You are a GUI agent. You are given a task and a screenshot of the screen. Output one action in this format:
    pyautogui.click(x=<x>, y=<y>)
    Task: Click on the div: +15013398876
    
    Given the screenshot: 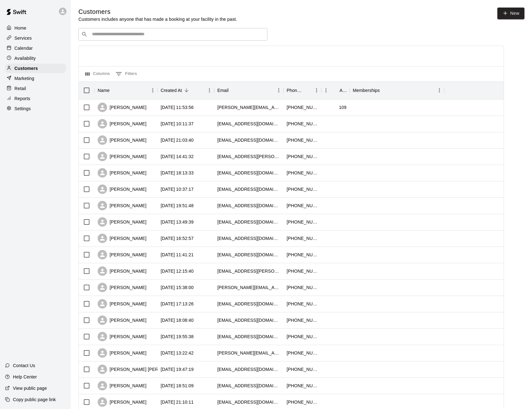 What is the action you would take?
    pyautogui.click(x=302, y=304)
    